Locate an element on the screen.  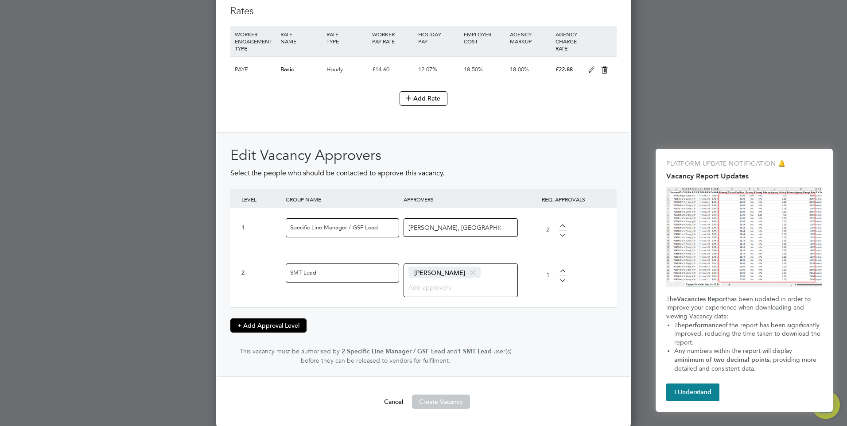
span: Basic is located at coordinates (287, 69).